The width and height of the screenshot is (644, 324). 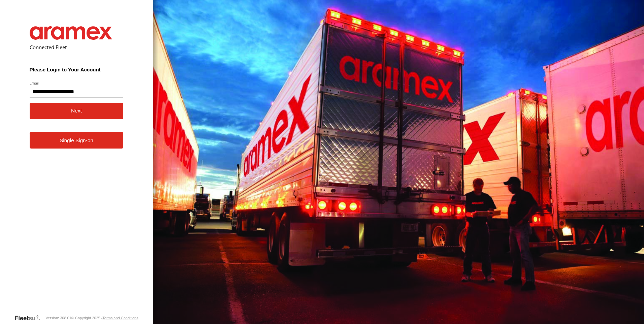 What do you see at coordinates (77, 47) in the screenshot?
I see `h2: Connected Fleet` at bounding box center [77, 47].